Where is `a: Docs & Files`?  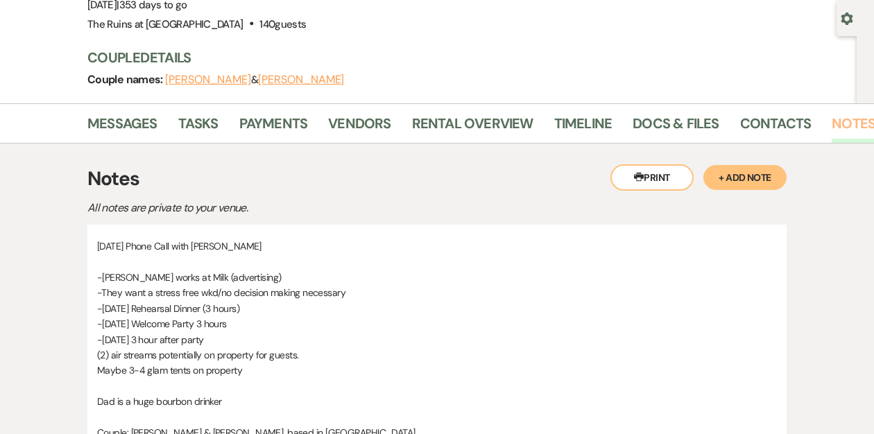 a: Docs & Files is located at coordinates (676, 128).